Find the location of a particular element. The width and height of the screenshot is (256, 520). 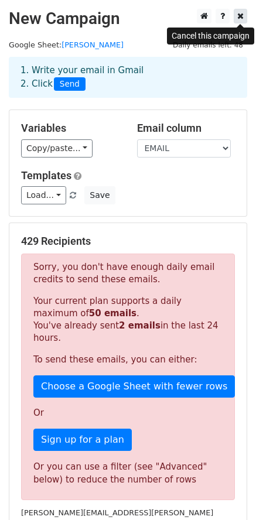

h5: Email column is located at coordinates (186, 128).